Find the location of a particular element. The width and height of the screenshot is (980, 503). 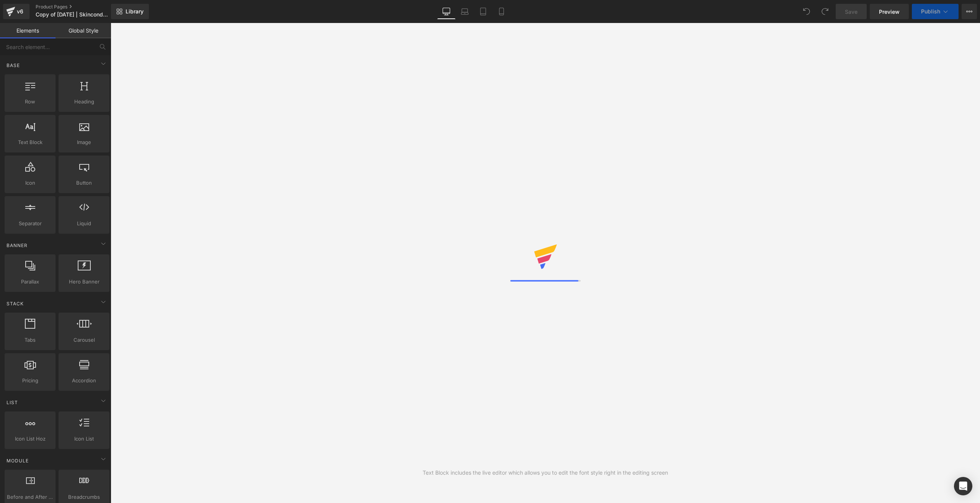

button: Undo is located at coordinates (807, 12).